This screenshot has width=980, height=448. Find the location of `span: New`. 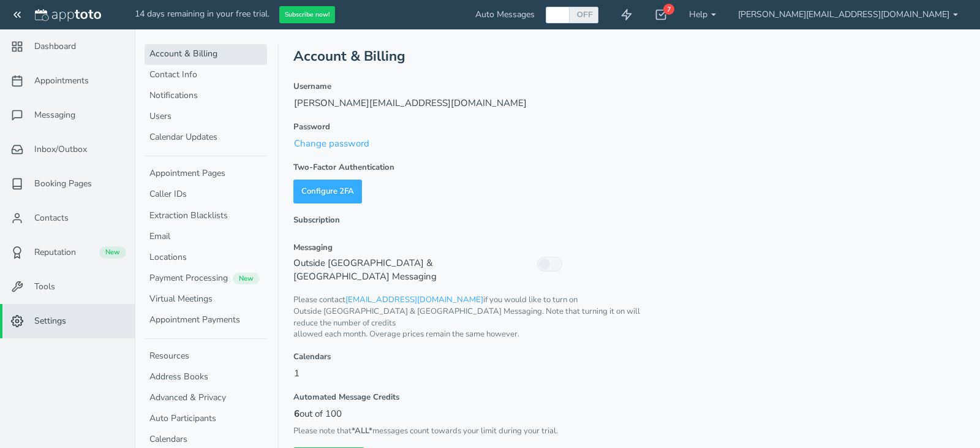

span: New is located at coordinates (246, 278).